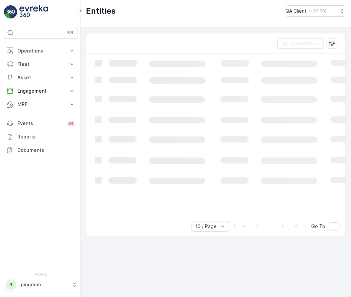 This screenshot has width=351, height=297. What do you see at coordinates (41, 104) in the screenshot?
I see `p: MRF` at bounding box center [41, 104].